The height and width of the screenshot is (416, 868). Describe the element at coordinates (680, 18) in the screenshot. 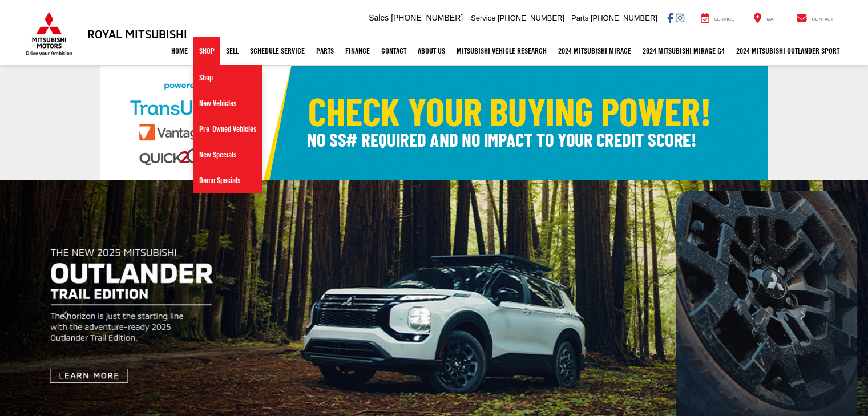

I see `a: Instagram: Click to visit our Instagram page` at that location.